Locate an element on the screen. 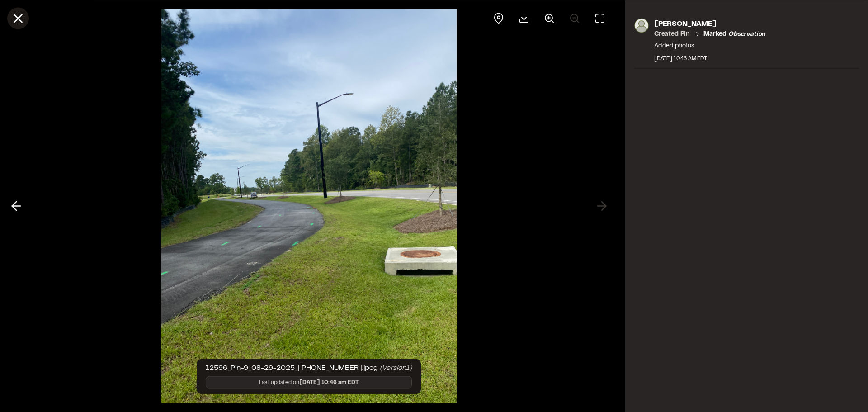  p: Created Pin is located at coordinates (672, 34).